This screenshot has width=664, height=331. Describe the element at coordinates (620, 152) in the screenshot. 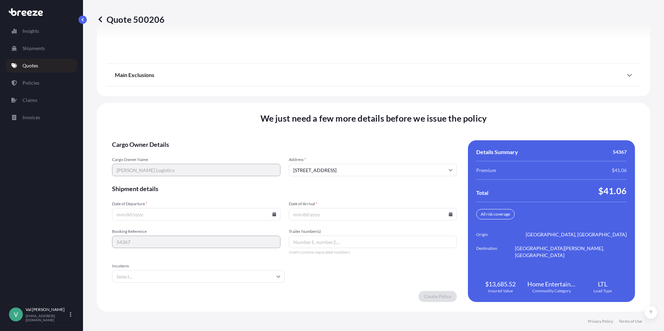

I see `span: 54367` at that location.